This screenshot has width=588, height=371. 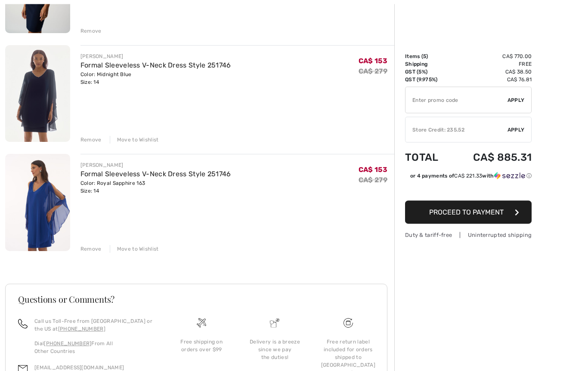 What do you see at coordinates (274, 323) in the screenshot?
I see `img: Delivery is a breeze since we pay the duties!` at bounding box center [274, 323].